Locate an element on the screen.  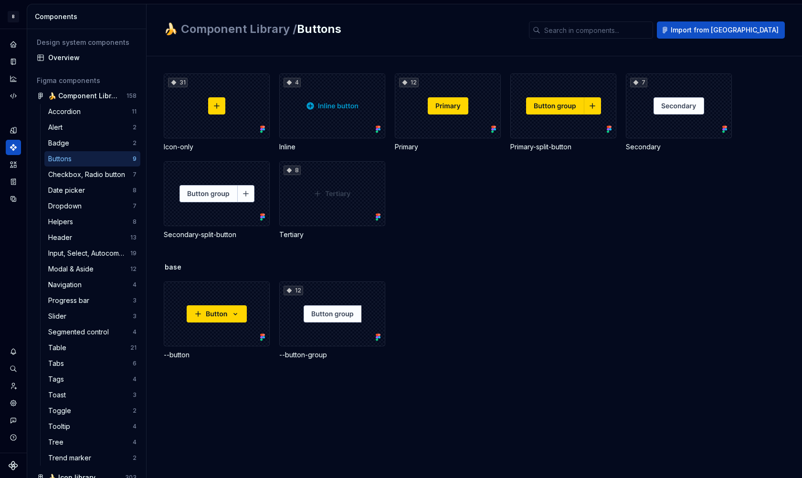
a: Tags4 is located at coordinates (92, 380).